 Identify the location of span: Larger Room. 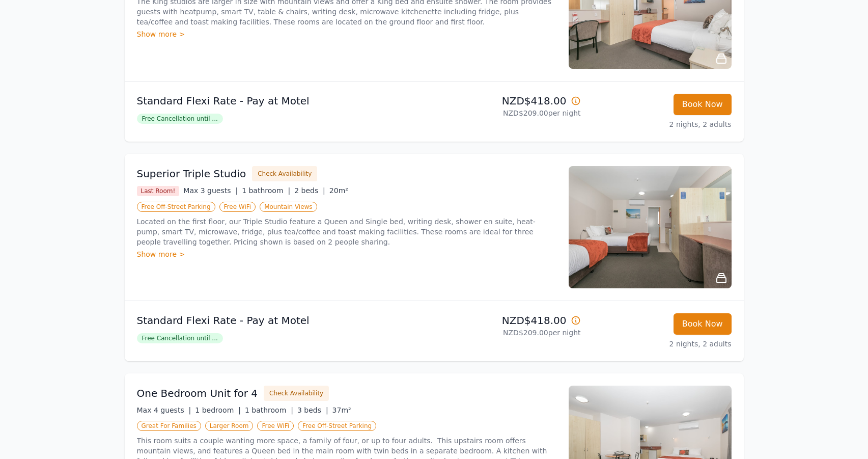
(229, 426).